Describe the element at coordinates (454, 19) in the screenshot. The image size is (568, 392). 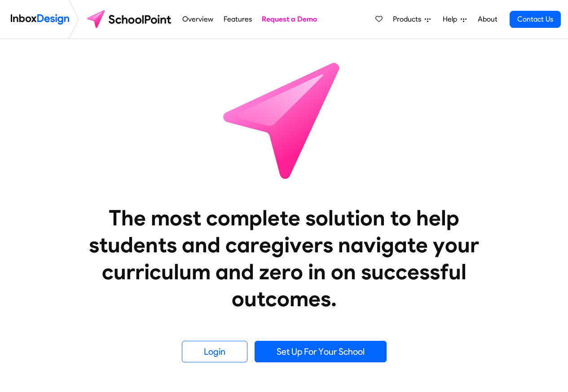
I see `a: Help` at that location.